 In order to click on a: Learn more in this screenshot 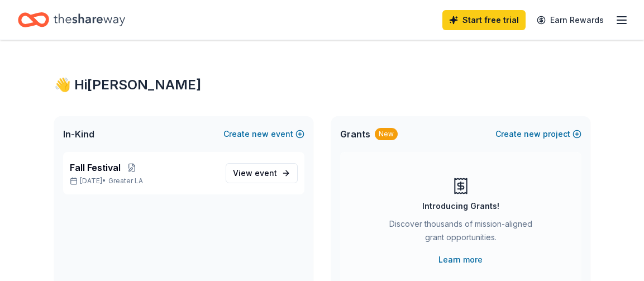, I will do `click(461, 260)`.